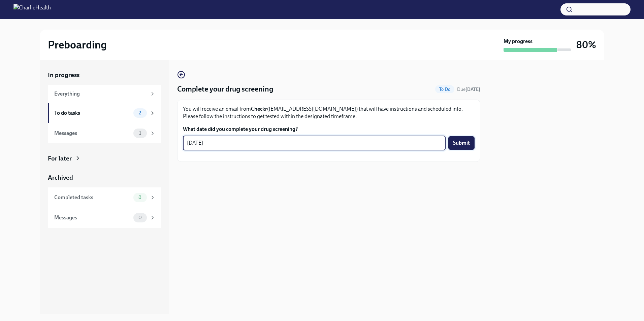 This screenshot has width=644, height=321. What do you see at coordinates (140, 217) in the screenshot?
I see `span: 0` at bounding box center [140, 217].